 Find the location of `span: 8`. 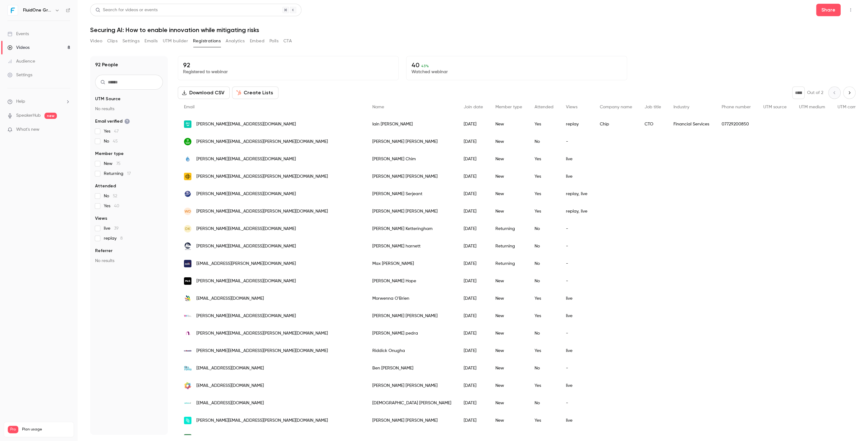

span: 8 is located at coordinates (122, 238).